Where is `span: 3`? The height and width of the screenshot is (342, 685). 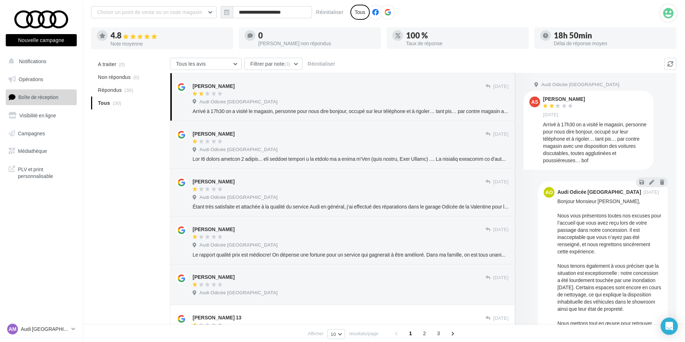
span: 3 is located at coordinates (439, 333).